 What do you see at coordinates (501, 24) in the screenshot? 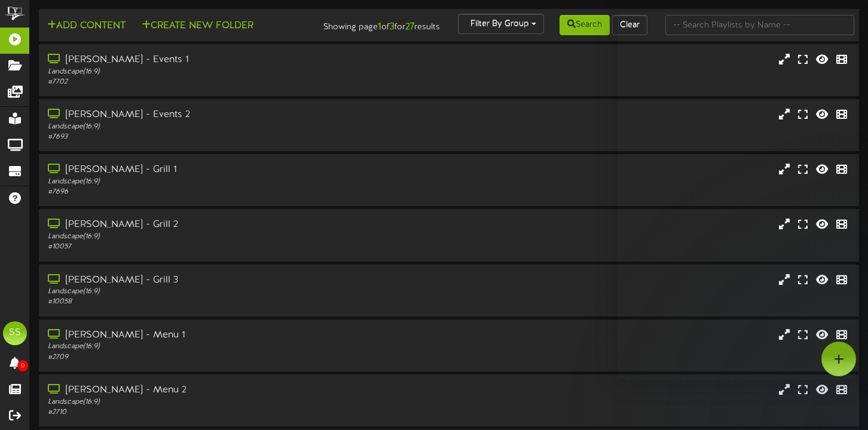
I see `button: Filter By Group` at bounding box center [501, 24].